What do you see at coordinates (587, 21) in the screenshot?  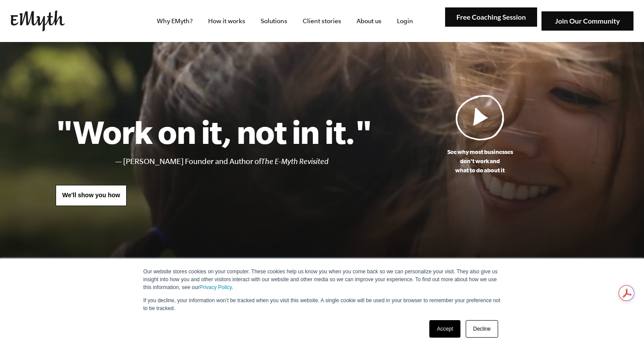 I see `img: Join Our Community` at bounding box center [587, 21].